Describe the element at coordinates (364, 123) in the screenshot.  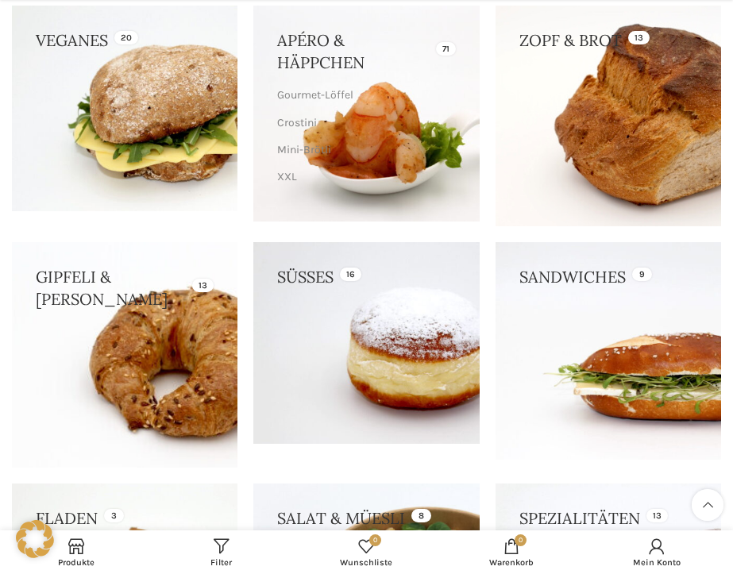
I see `a: Crostini` at that location.